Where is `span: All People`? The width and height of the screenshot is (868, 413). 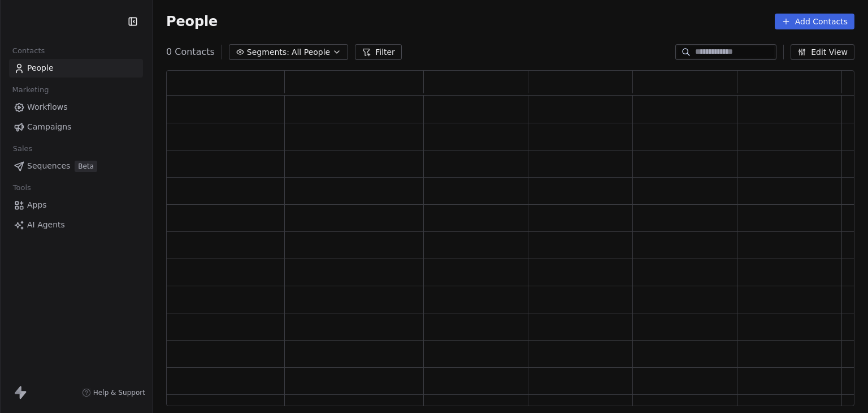 span: All People is located at coordinates (311, 52).